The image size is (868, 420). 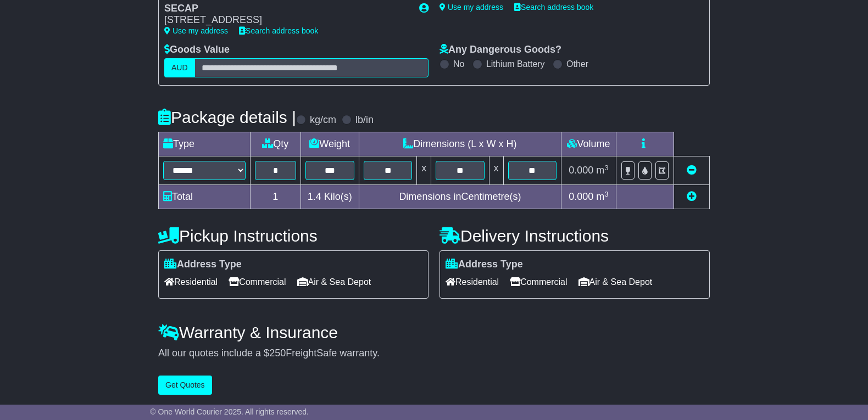 I want to click on td: Total, so click(x=204, y=197).